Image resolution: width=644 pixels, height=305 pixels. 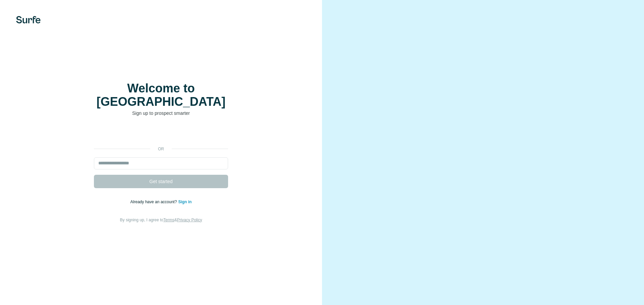 I want to click on span: Already have an account?, so click(x=154, y=202).